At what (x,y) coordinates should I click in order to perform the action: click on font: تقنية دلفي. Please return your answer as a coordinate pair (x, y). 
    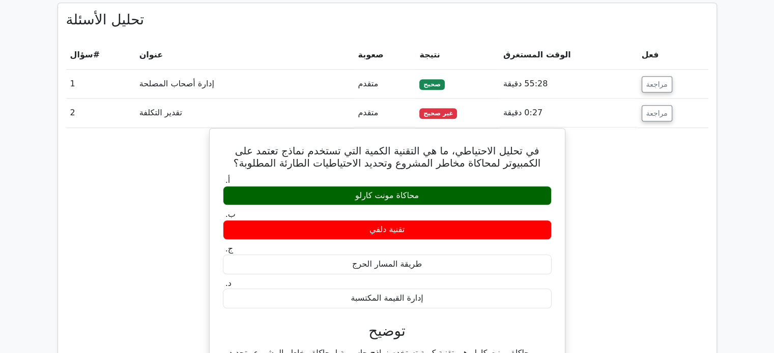
    Looking at the image, I should click on (387, 229).